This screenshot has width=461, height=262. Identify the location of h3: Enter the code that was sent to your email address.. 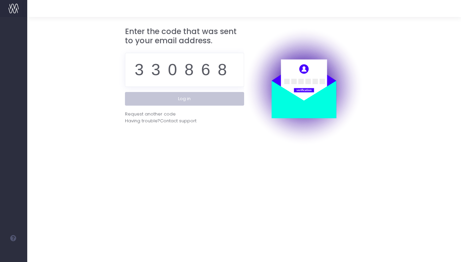
(185, 36).